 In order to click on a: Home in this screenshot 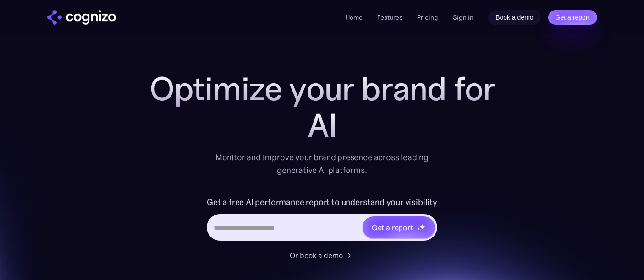, I will do `click(354, 18)`.